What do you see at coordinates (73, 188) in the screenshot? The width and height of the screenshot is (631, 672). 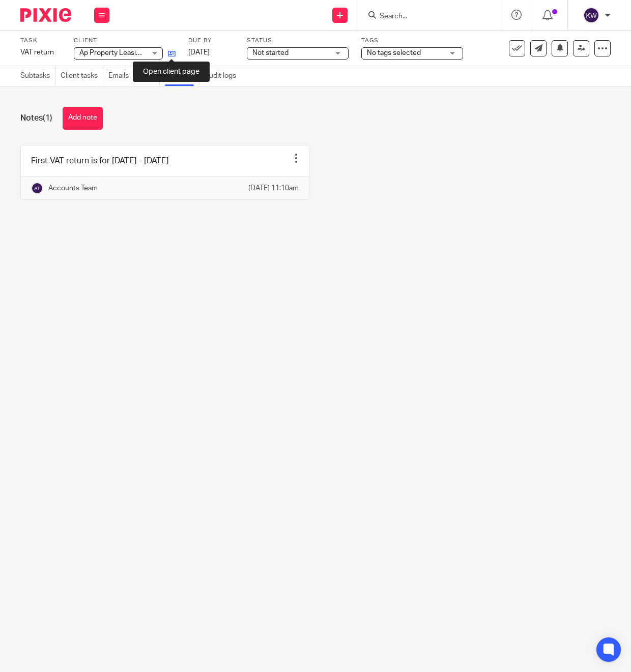 I see `p: Accounts Team` at bounding box center [73, 188].